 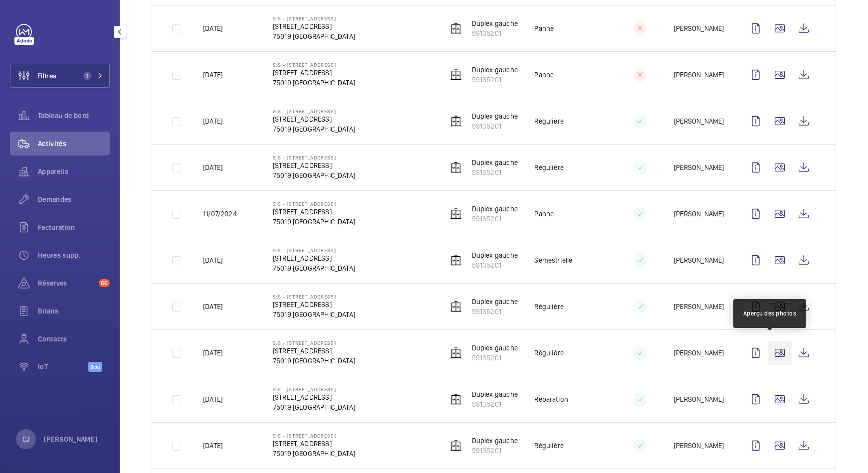 I want to click on span: 66, so click(x=104, y=283).